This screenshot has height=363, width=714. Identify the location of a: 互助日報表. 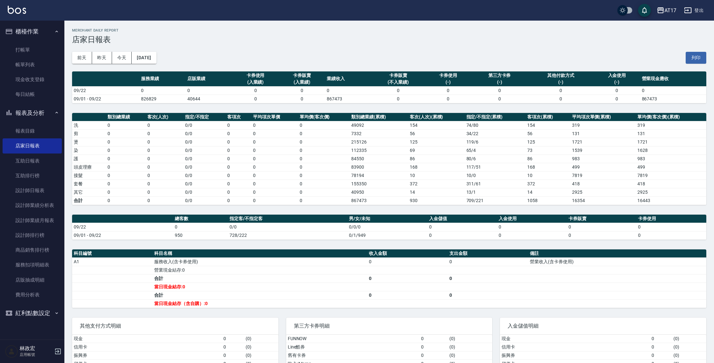
(32, 161).